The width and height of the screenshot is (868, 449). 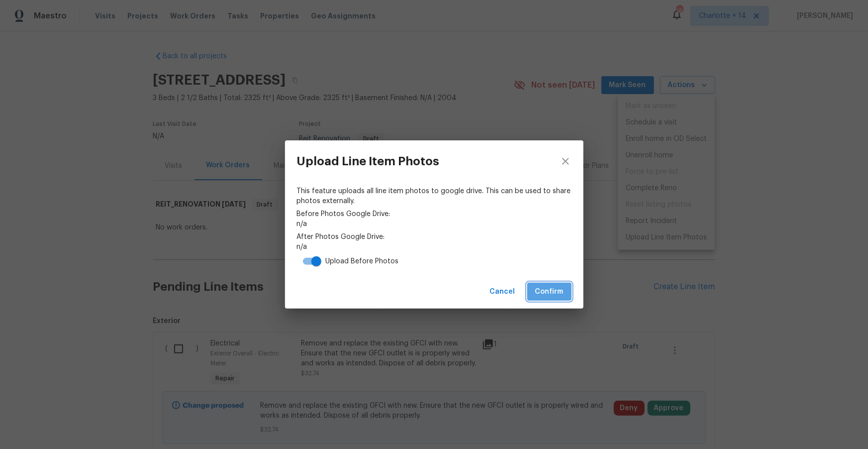 I want to click on span: This feature uploads all line item photos to google drive. This can be used to share photos exter..., so click(x=434, y=196).